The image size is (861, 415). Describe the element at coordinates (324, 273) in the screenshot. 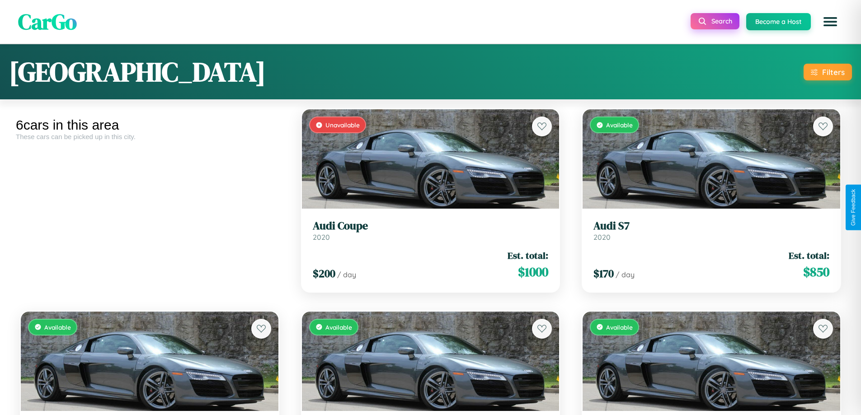

I see `span: $ 200` at that location.